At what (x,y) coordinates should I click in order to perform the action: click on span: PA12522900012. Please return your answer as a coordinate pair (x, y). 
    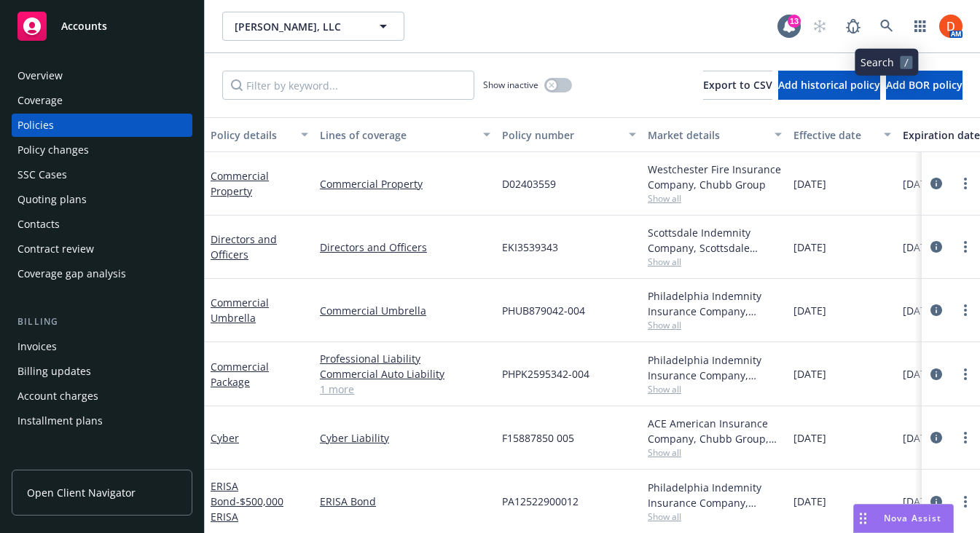
    Looking at the image, I should click on (540, 501).